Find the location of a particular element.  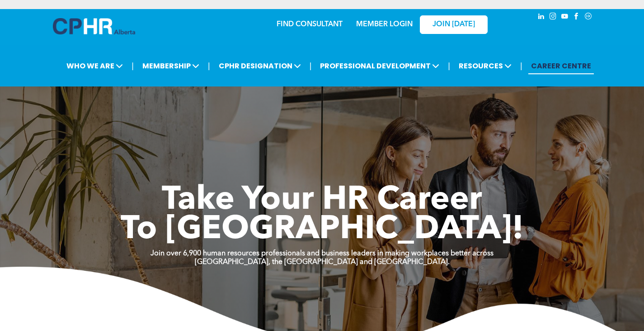

span: RESOURCES is located at coordinates (485, 66).